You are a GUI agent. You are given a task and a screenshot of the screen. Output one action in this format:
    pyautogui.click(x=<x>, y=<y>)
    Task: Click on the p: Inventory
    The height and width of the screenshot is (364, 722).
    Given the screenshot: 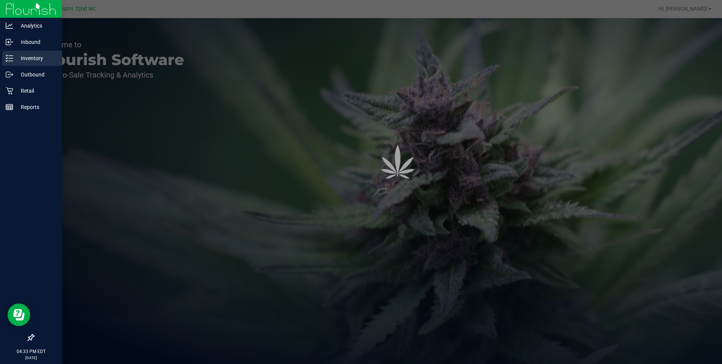 What is the action you would take?
    pyautogui.click(x=36, y=58)
    